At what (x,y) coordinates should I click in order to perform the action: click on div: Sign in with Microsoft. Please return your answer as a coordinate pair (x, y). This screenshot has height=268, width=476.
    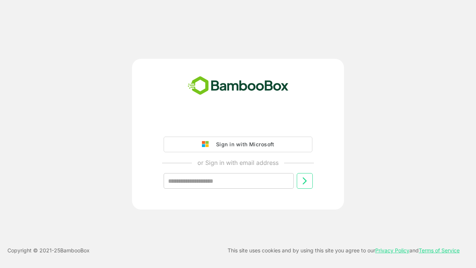
    Looking at the image, I should click on (243, 144).